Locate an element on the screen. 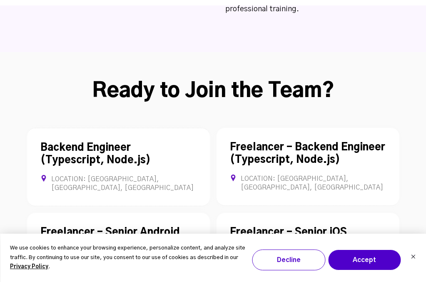  a: Freelancer - Senior iOS Engineer is located at coordinates (288, 239).